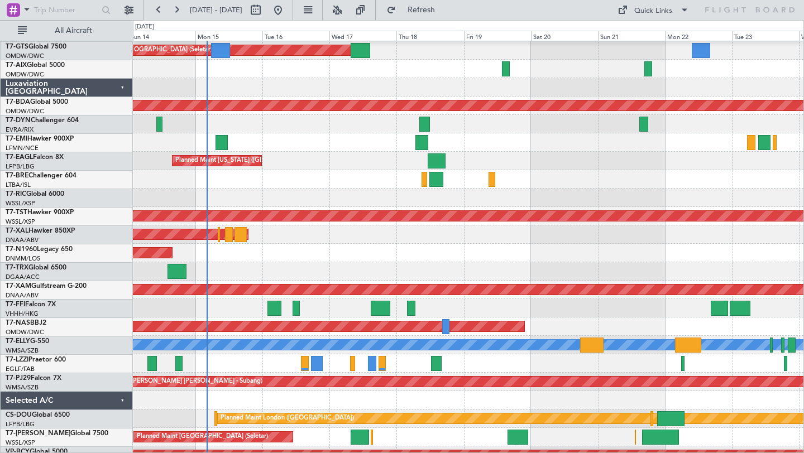 The image size is (804, 453). What do you see at coordinates (18, 185) in the screenshot?
I see `a: LTBA/ISL` at bounding box center [18, 185].